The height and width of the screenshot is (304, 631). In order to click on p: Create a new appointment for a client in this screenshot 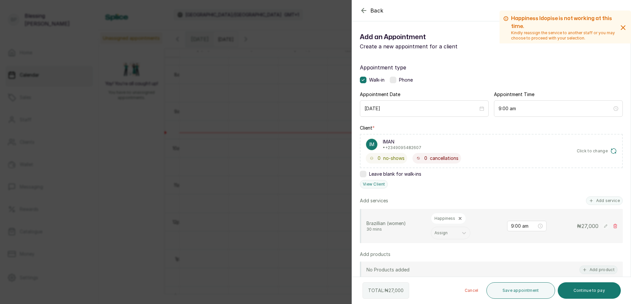, I will do `click(426, 46)`.